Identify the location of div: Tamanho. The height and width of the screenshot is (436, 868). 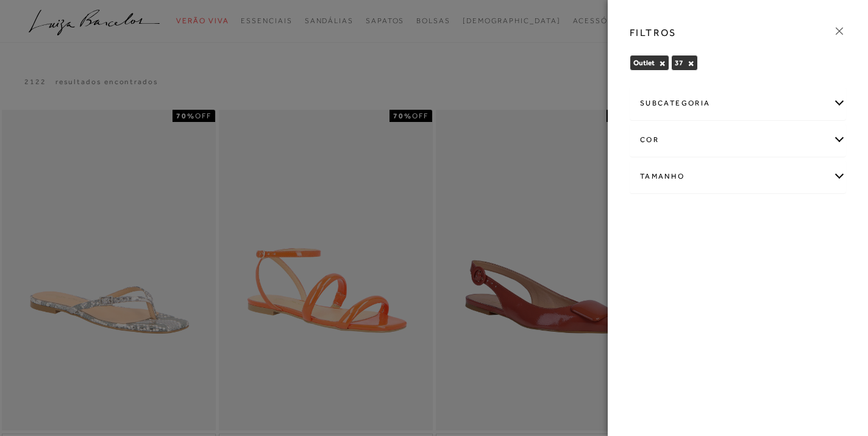
(737, 176).